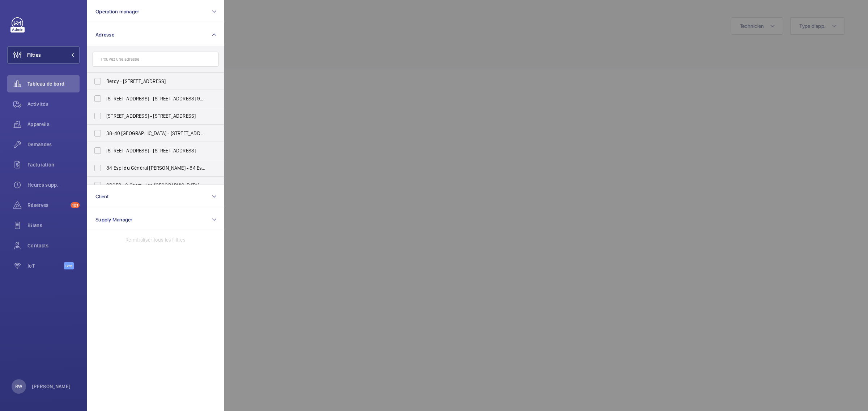 This screenshot has width=868, height=411. Describe the element at coordinates (54, 165) in the screenshot. I see `span: Facturation` at that location.